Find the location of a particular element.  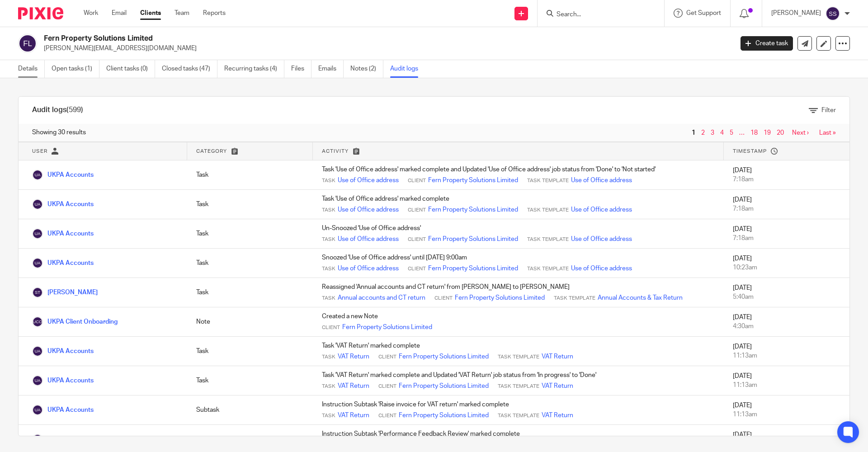

span: Showing 30 results is located at coordinates (59, 132).